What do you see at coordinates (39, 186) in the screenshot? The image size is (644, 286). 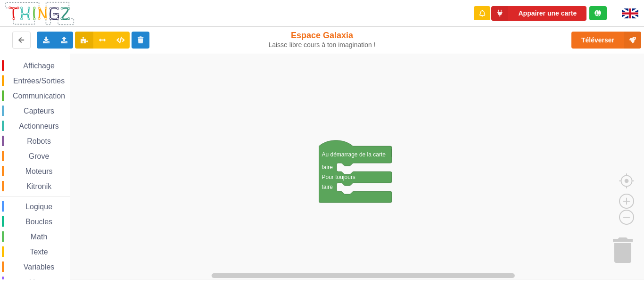 I see `span: Kitronik` at bounding box center [39, 186].